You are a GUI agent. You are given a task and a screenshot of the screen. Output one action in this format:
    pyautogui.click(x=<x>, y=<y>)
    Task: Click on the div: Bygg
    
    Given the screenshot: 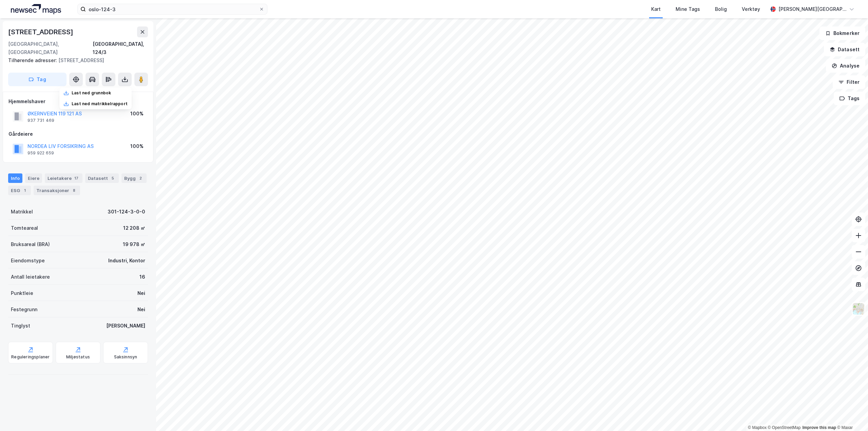 What is the action you would take?
    pyautogui.click(x=134, y=178)
    